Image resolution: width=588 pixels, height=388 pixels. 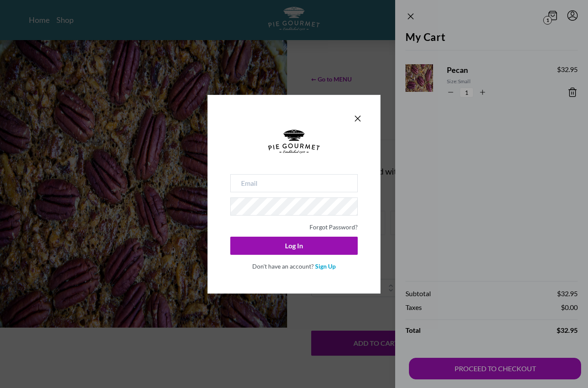 What do you see at coordinates (294, 246) in the screenshot?
I see `button: Log In` at bounding box center [294, 246].